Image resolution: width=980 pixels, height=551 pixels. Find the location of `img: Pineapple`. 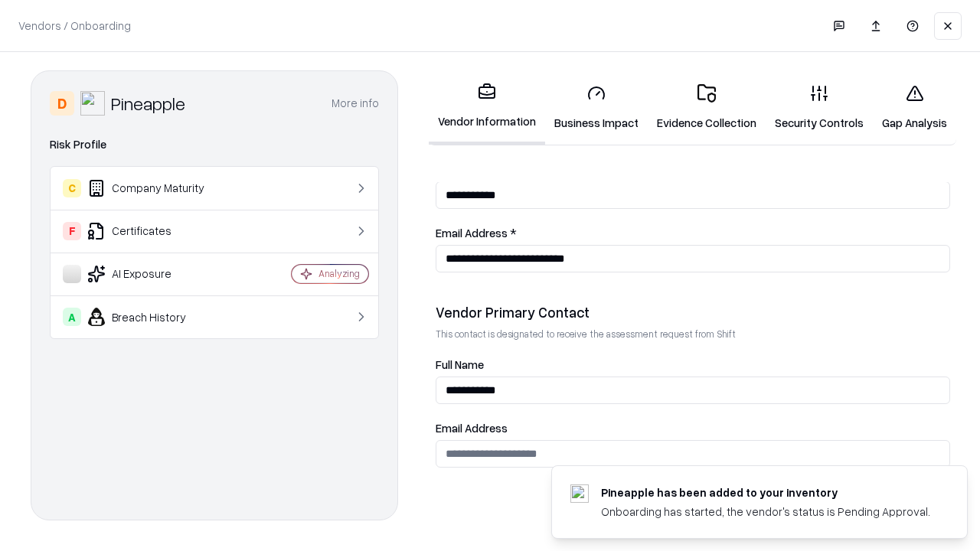

img: Pineapple is located at coordinates (93, 103).